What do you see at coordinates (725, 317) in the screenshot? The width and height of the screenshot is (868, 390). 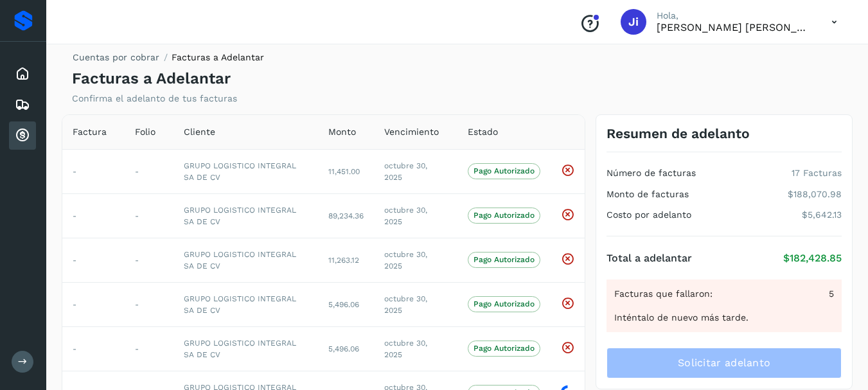 I see `div: Inténtalo de nuevo más tarde.` at bounding box center [725, 317].